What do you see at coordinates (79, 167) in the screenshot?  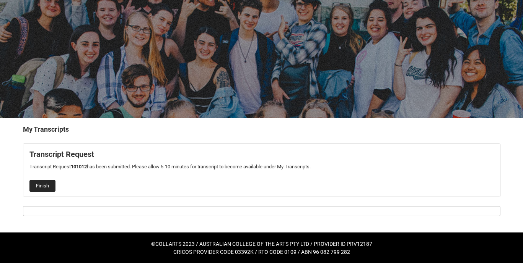 I see `b: 101012` at bounding box center [79, 167].